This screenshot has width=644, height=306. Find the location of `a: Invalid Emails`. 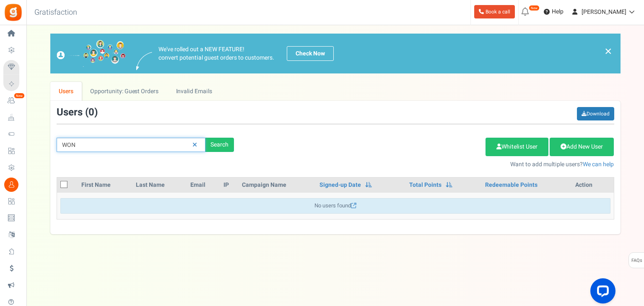

a: Invalid Emails is located at coordinates (194, 91).